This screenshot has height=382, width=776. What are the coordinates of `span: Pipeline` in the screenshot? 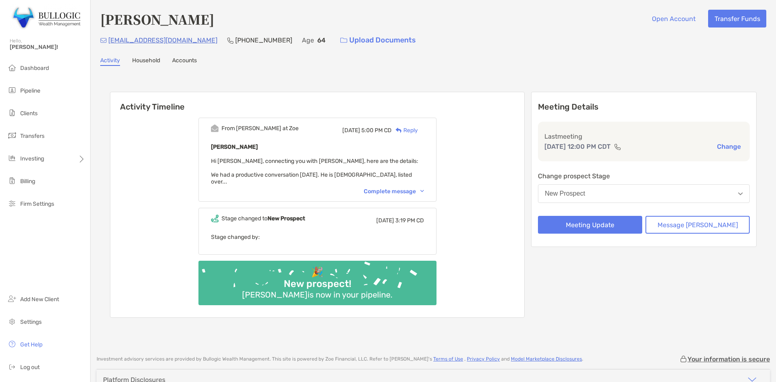 It's located at (30, 91).